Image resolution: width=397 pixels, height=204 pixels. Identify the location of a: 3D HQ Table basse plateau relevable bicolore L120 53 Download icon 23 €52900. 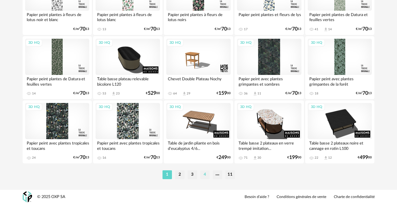
(128, 68).